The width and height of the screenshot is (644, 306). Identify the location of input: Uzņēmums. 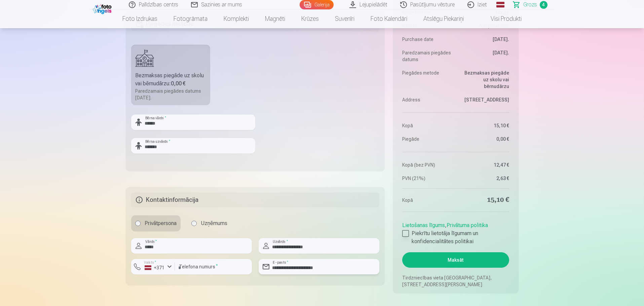
(194, 223).